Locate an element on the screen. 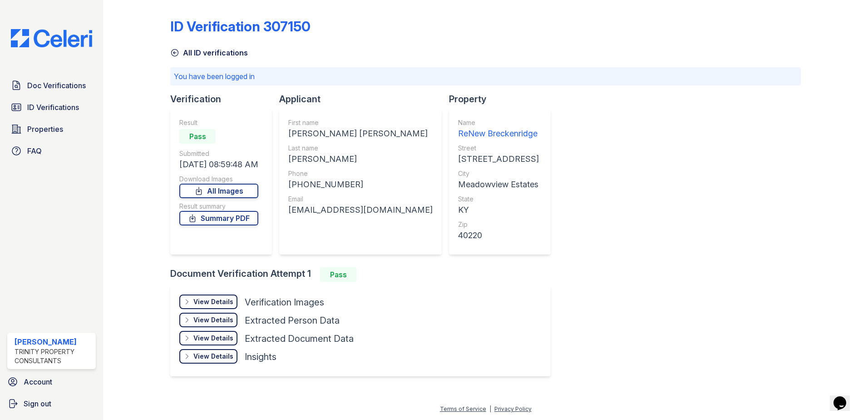 This screenshot has width=868, height=420. span: ID Verifications is located at coordinates (53, 107).